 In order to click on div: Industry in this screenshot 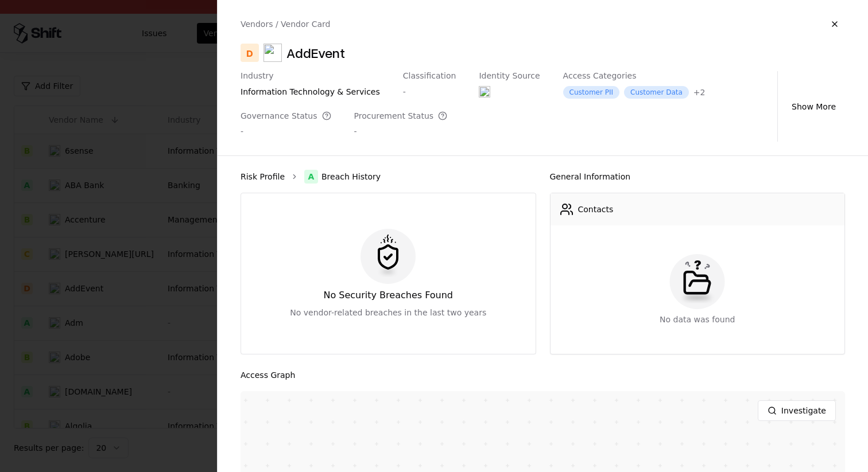, I will do `click(310, 76)`.